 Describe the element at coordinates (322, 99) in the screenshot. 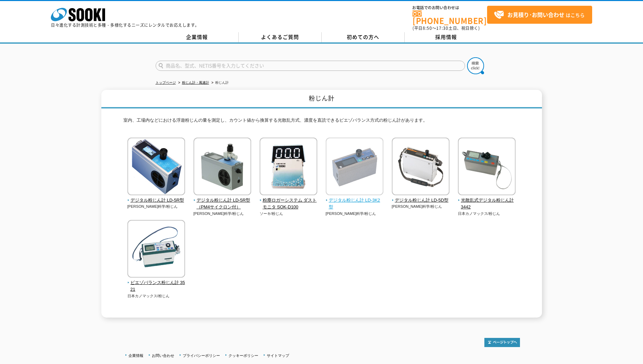

I see `h1: 粉じん計` at that location.